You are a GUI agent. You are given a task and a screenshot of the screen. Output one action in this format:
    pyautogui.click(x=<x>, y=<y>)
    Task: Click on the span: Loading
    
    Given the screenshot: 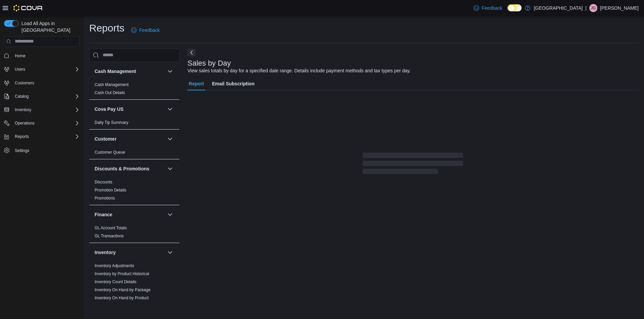 What is the action you would take?
    pyautogui.click(x=413, y=165)
    